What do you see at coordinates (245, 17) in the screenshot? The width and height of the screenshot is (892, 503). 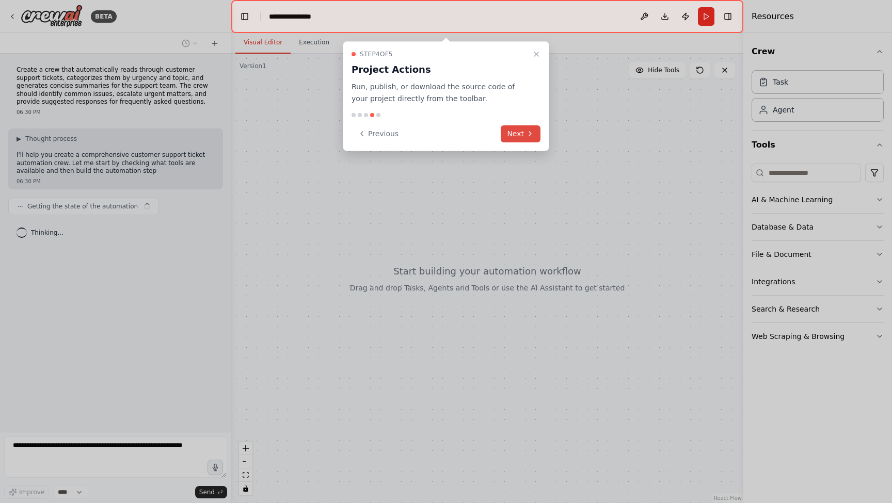 I see `button: Hide left sidebar` at bounding box center [245, 17].